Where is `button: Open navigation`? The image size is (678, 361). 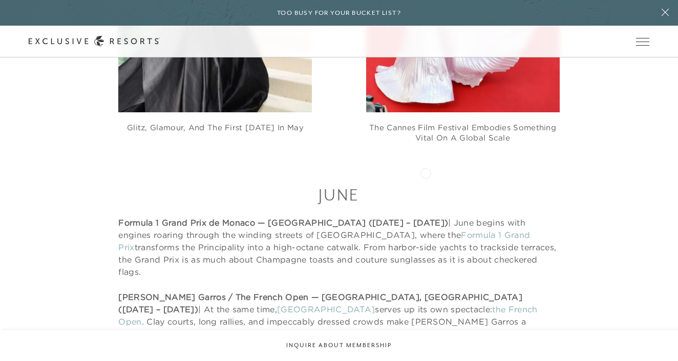 button: Open navigation is located at coordinates (643, 41).